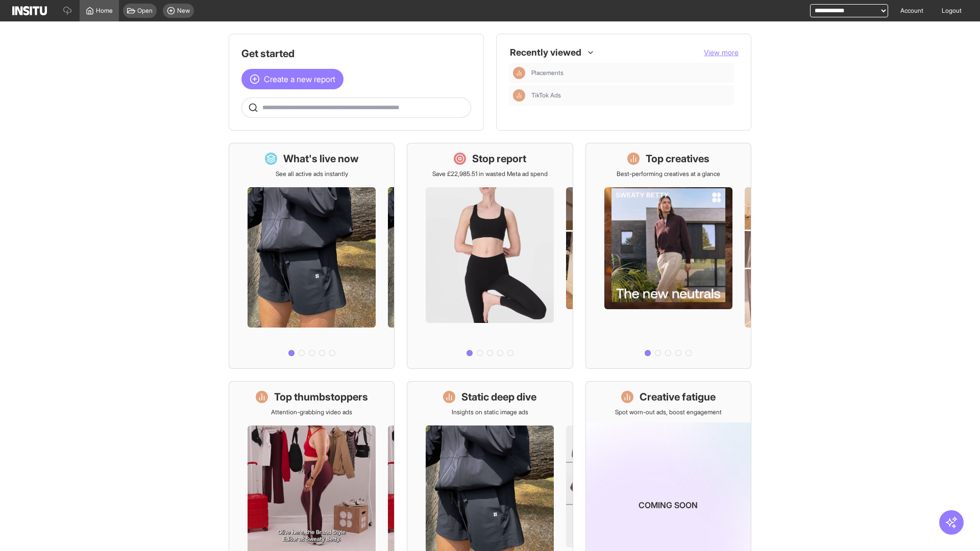 The height and width of the screenshot is (551, 980). What do you see at coordinates (145, 11) in the screenshot?
I see `span: Open` at bounding box center [145, 11].